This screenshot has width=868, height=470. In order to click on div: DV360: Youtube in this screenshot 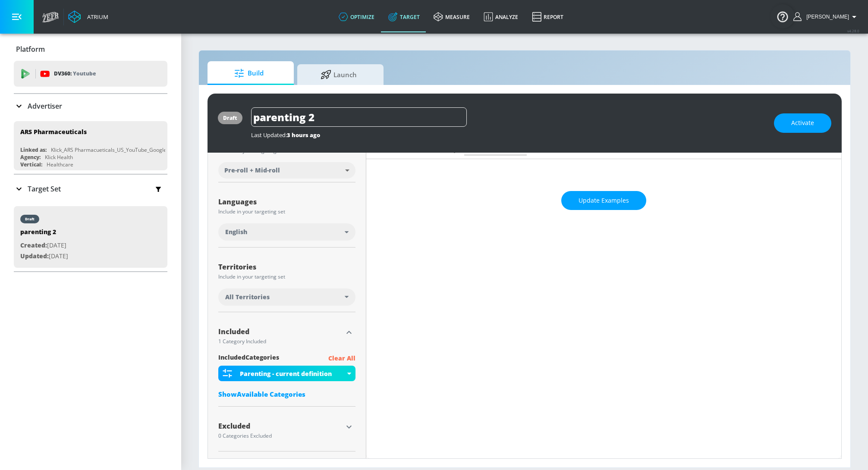, I will do `click(91, 73)`.